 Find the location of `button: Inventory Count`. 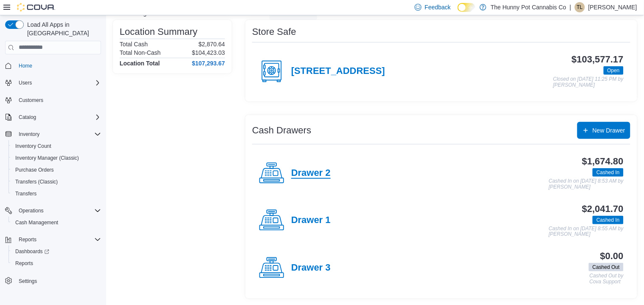

button: Inventory Count is located at coordinates (56, 146).